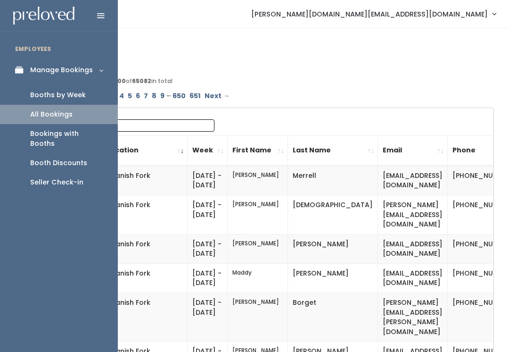  I want to click on th: Last Name: activate to sort column ascending, so click(333, 150).